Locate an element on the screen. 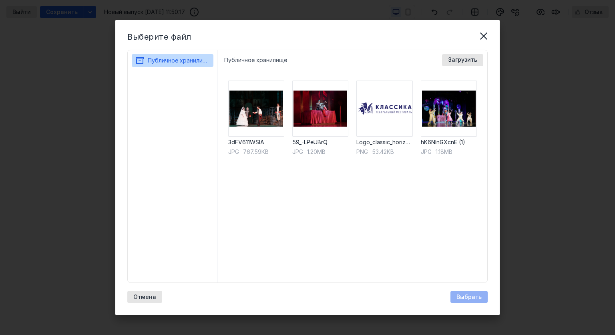 The width and height of the screenshot is (615, 335). img: 59_-LPeUBrQ.jpg is located at coordinates (320, 108).